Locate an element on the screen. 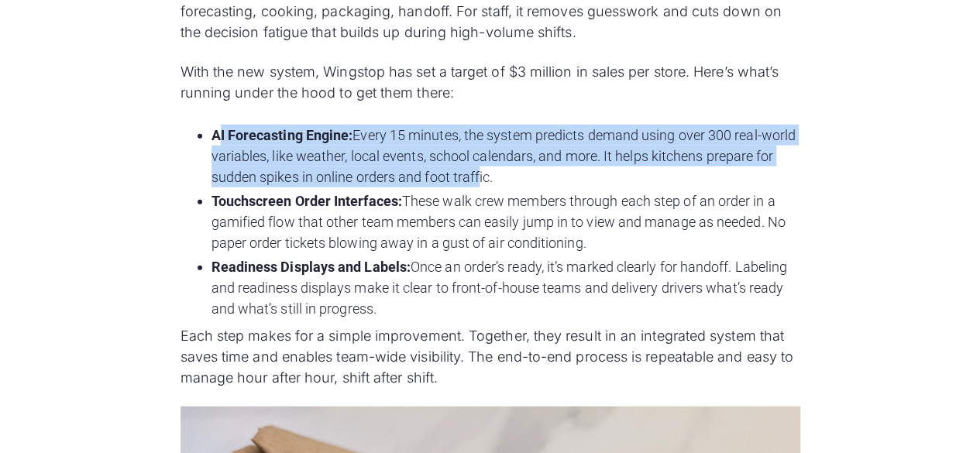  strong: AI Forecasting Engine: is located at coordinates (282, 135).